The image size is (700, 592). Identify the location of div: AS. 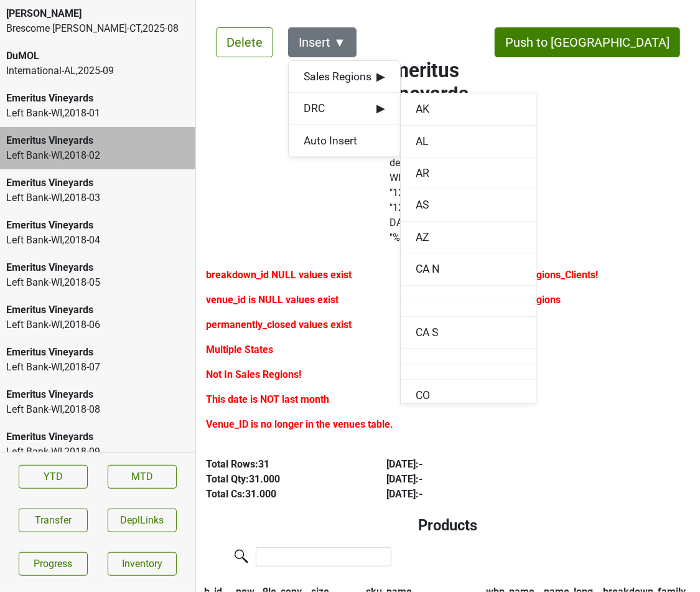
(468, 205).